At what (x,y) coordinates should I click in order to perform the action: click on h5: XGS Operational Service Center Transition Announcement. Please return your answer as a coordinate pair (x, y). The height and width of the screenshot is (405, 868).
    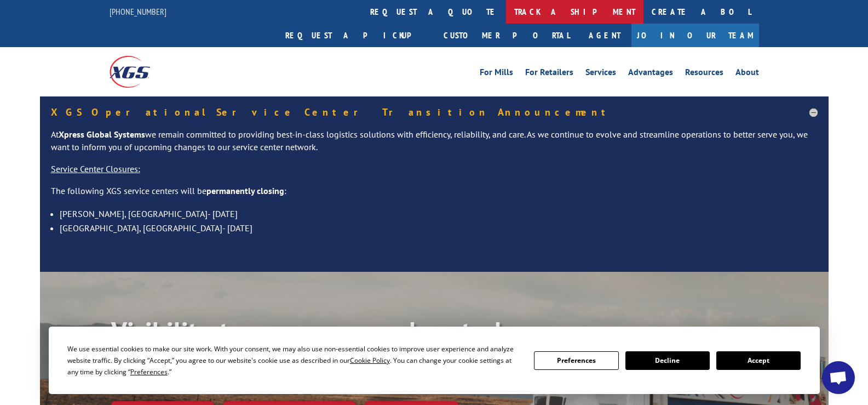
    Looking at the image, I should click on (434, 112).